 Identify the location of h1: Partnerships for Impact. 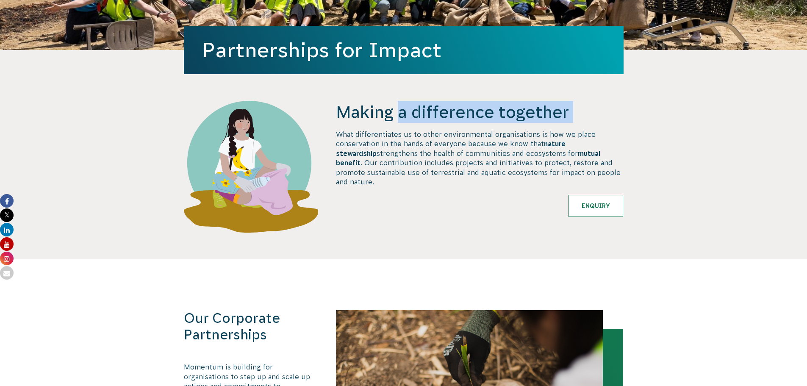
(404, 50).